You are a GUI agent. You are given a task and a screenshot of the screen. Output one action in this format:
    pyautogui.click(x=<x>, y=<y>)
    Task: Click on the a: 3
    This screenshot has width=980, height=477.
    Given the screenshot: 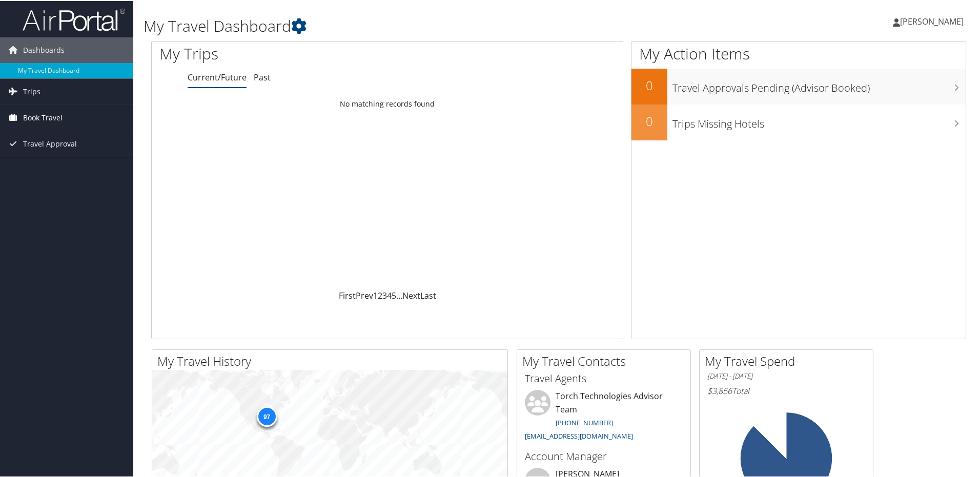 What is the action you would take?
    pyautogui.click(x=384, y=294)
    